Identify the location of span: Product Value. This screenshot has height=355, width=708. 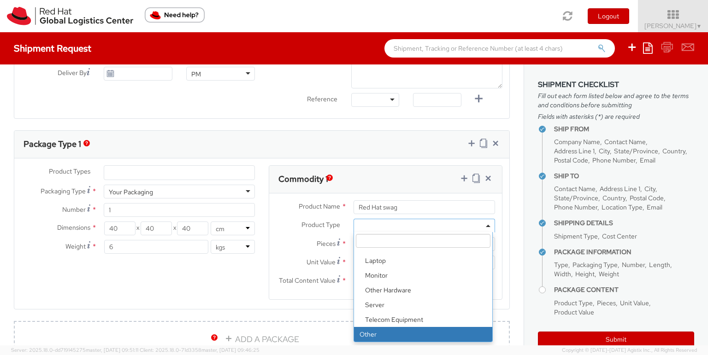
(574, 312).